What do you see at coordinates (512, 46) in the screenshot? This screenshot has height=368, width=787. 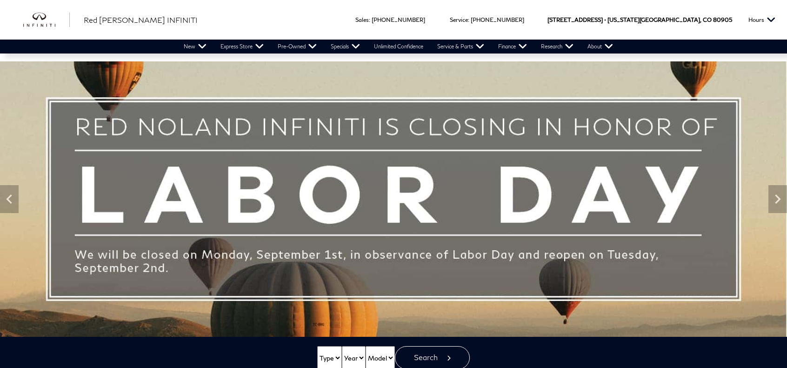 I see `a: Finance` at bounding box center [512, 46].